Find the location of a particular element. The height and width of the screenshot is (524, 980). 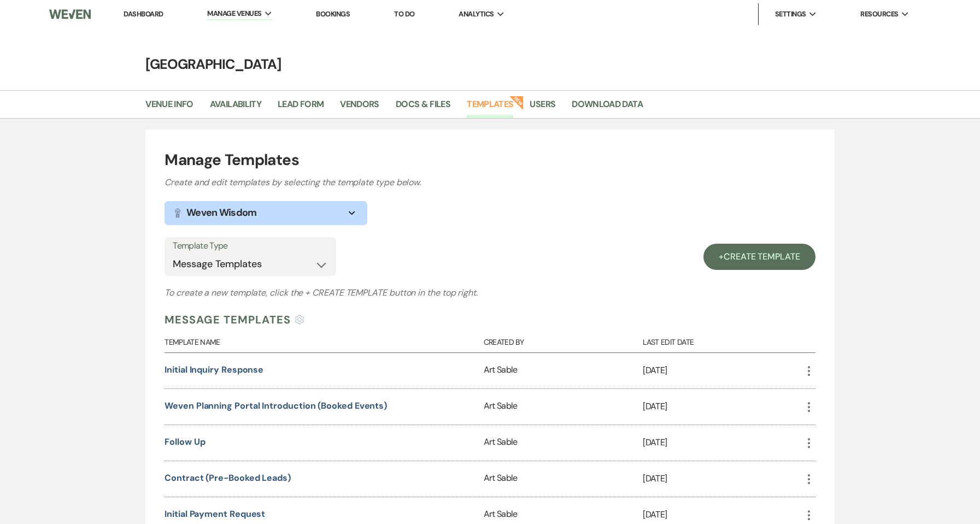

label: Template Type is located at coordinates (250, 246).